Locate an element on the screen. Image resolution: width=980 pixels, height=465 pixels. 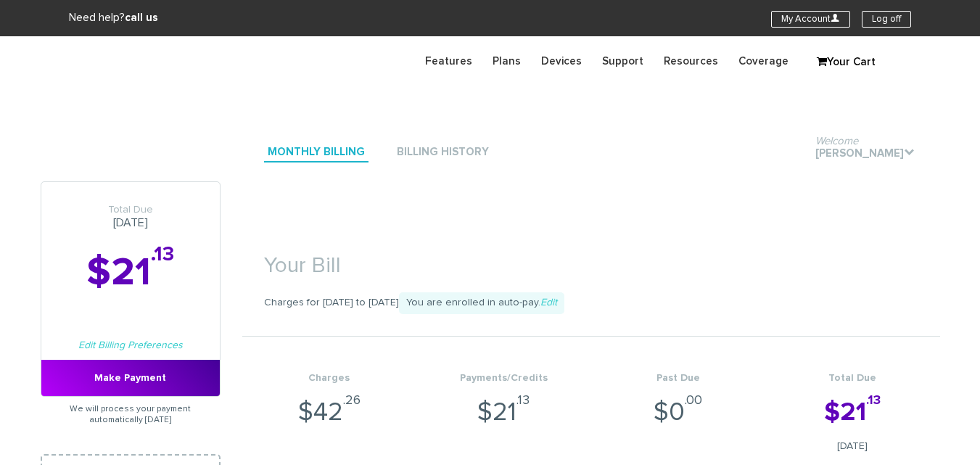
a: Coverage is located at coordinates (763, 61).